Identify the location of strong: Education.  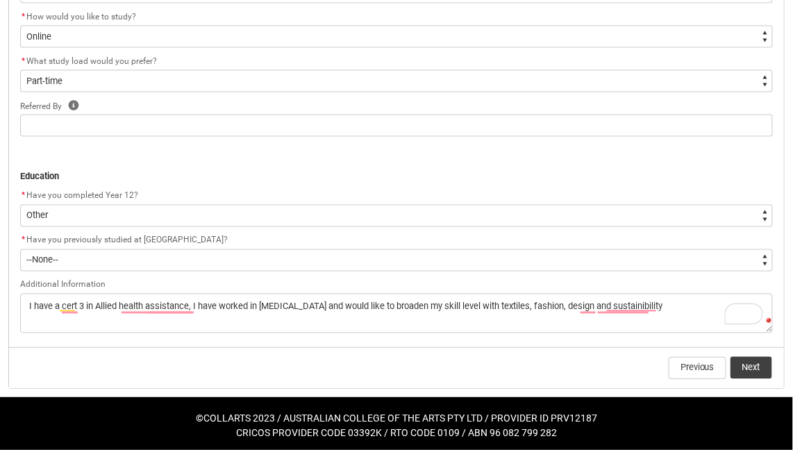
(40, 176).